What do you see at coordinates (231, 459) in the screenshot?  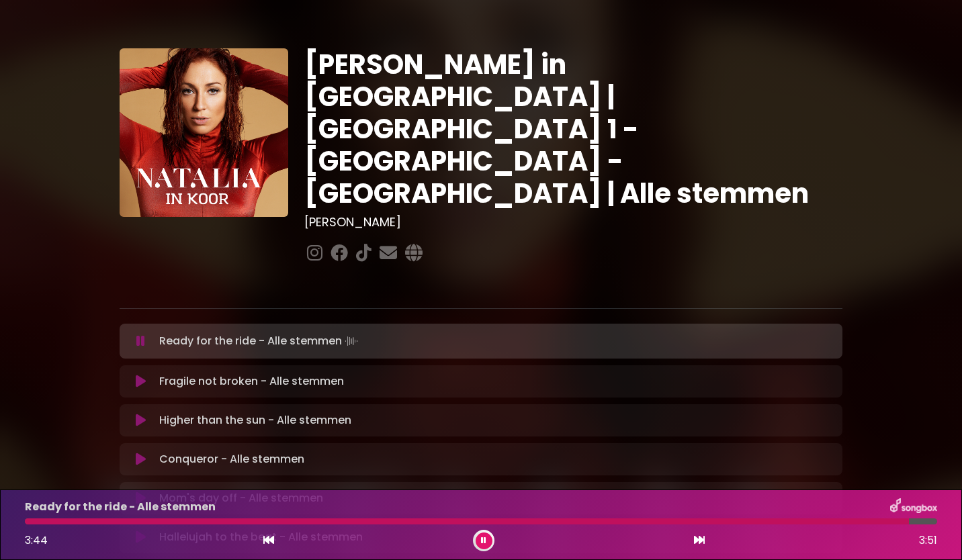 I see `p: Conqueror - Alle stemmen` at bounding box center [231, 459].